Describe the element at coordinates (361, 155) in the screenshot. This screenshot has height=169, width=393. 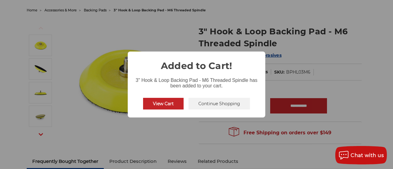
I see `button: Chat with us` at that location.